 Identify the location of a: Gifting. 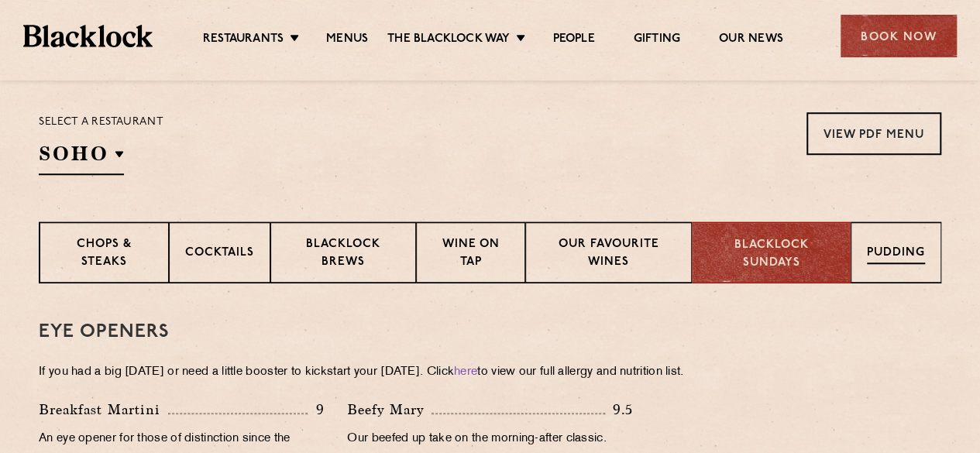
(657, 40).